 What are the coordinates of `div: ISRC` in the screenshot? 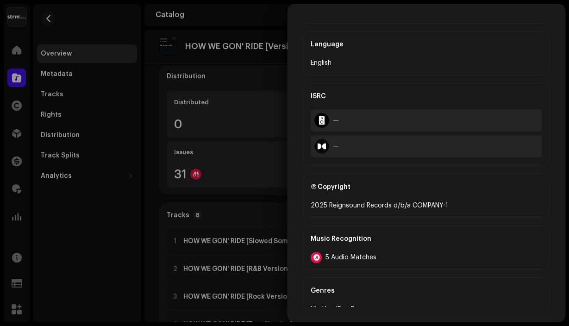 It's located at (427, 96).